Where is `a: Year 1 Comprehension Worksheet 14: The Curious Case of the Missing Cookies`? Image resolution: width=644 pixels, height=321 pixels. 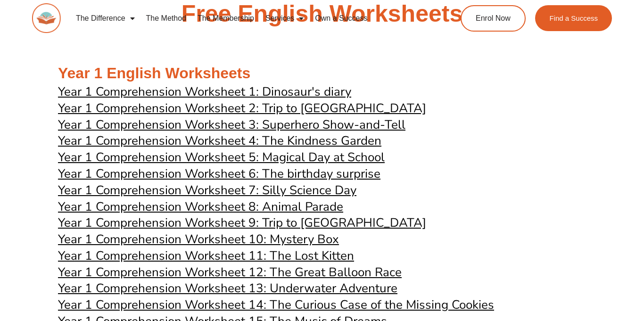
a: Year 1 Comprehension Worksheet 14: The Curious Case of the Missing Cookies is located at coordinates (276, 304).